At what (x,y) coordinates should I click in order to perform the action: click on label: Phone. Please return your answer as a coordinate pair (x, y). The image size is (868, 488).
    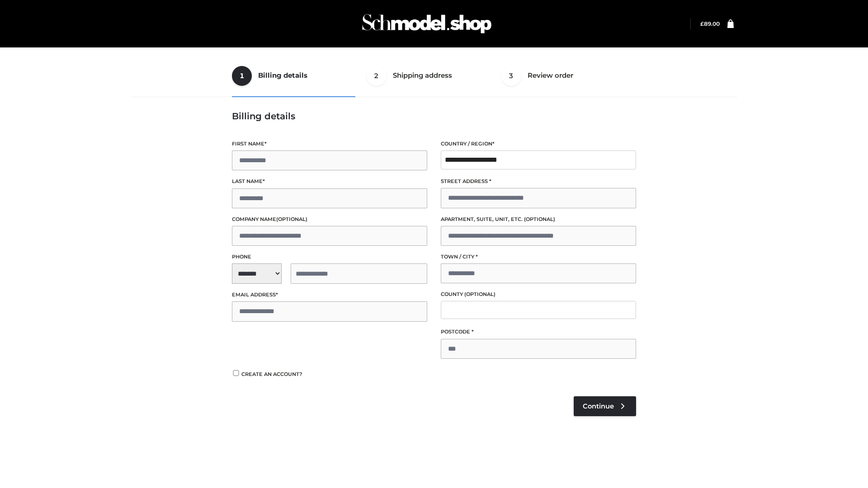
    Looking at the image, I should click on (329, 256).